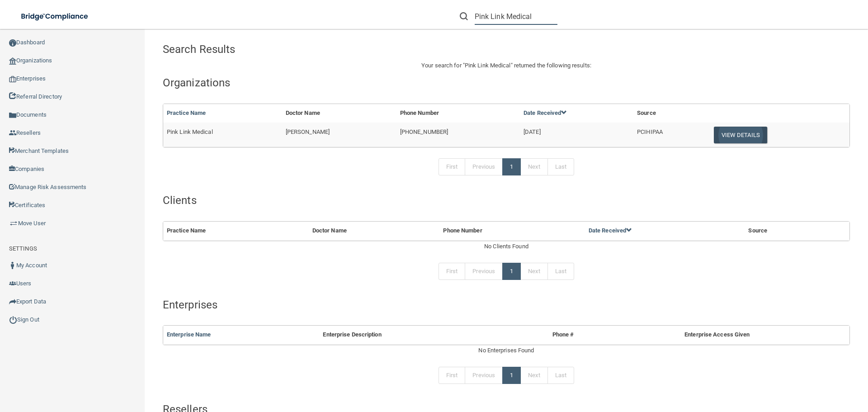 This screenshot has width=868, height=412. What do you see at coordinates (506, 350) in the screenshot?
I see `div: No Enterprises Found` at bounding box center [506, 350].